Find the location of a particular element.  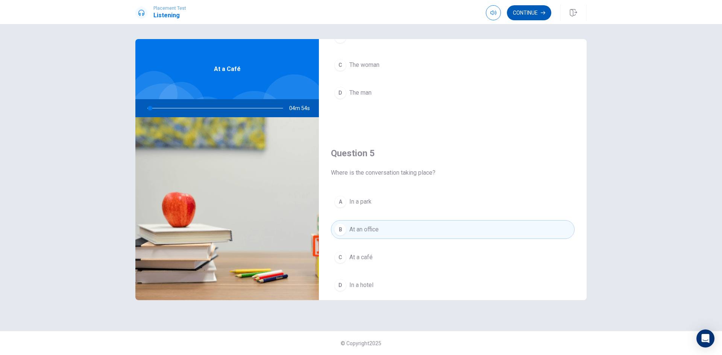

div: A is located at coordinates (340, 202).